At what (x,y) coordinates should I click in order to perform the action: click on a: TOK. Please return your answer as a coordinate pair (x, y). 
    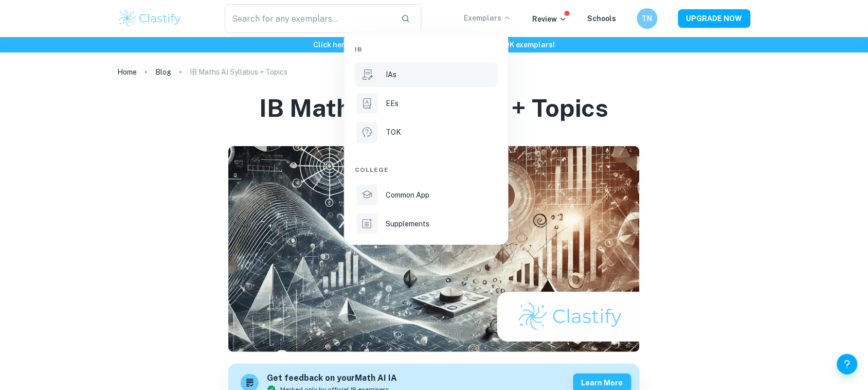
    Looking at the image, I should click on (426, 132).